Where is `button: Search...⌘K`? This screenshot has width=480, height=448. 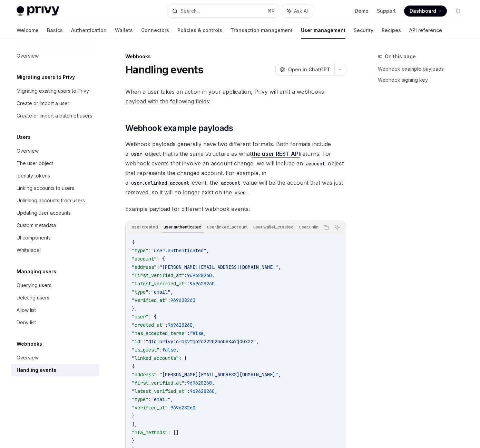
button: Search...⌘K is located at coordinates (223, 11).